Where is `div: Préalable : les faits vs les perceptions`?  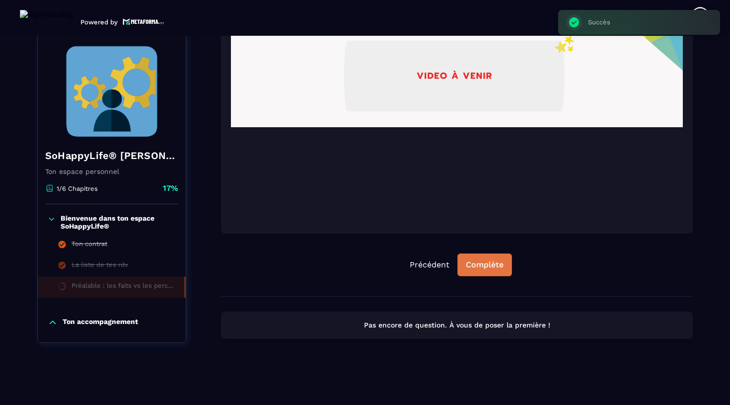
div: Préalable : les faits vs les perceptions is located at coordinates (123, 287).